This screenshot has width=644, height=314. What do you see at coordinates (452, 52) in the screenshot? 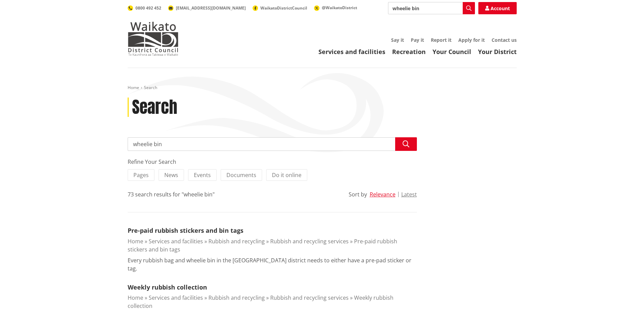
I see `a: Your Council` at bounding box center [452, 52].